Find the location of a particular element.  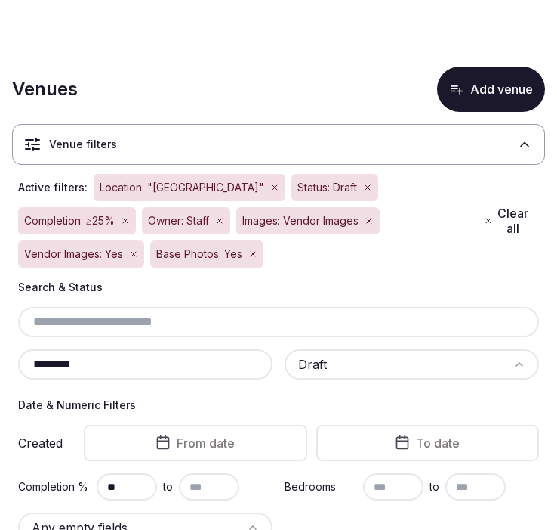

h3: Venue filters is located at coordinates (83, 144).